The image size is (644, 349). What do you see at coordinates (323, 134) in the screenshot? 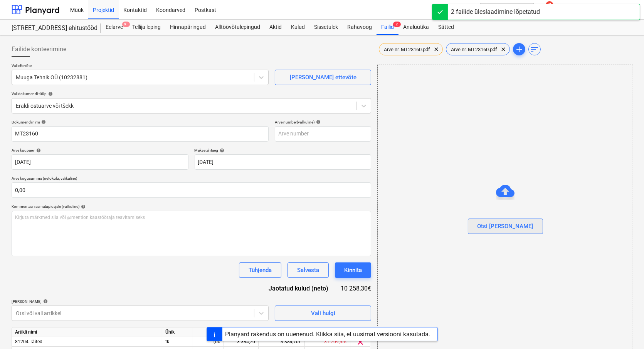
I see `input: Arve number` at bounding box center [323, 134].